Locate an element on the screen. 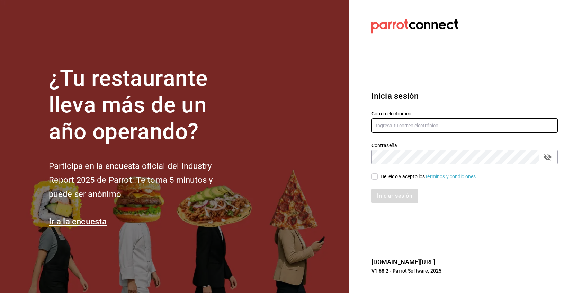 The width and height of the screenshot is (582, 293). h2: Participa en la encuesta oficial del Industry Report 2025 de Parrot. Te toma 5 minutos y puede se... is located at coordinates (142, 180).